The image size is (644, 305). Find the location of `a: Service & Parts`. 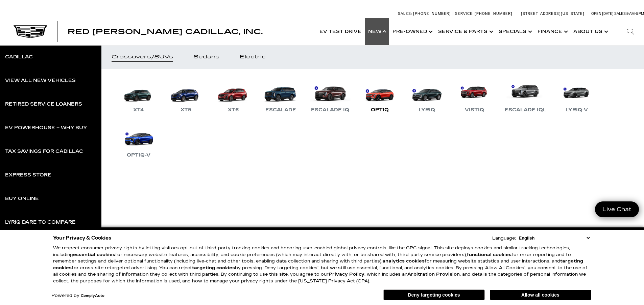

a: Service & Parts is located at coordinates (465, 32).